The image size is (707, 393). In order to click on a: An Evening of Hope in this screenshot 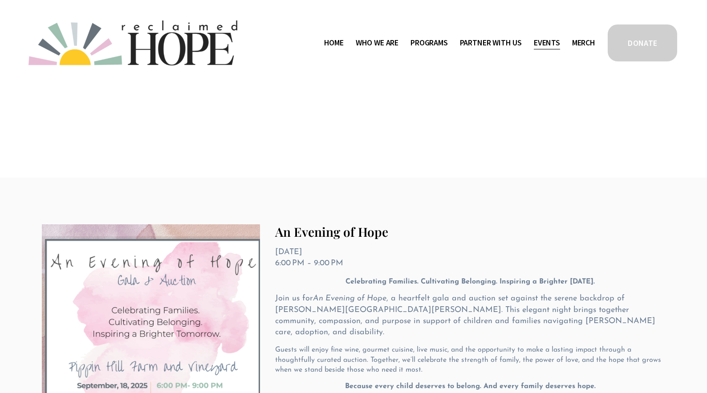, I will do `click(332, 232)`.